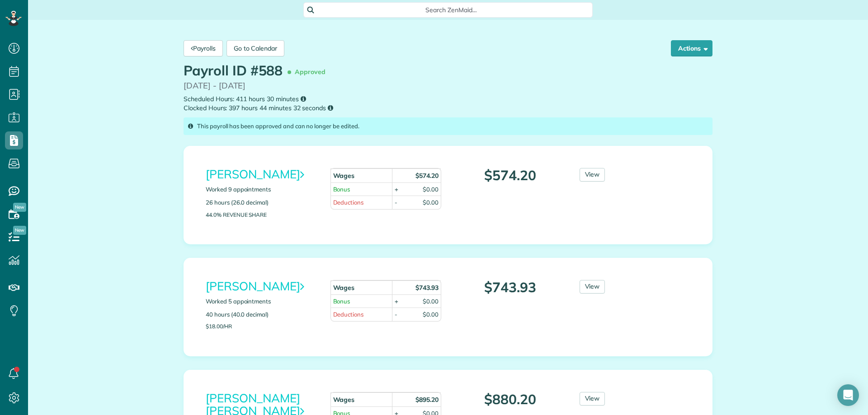  Describe the element at coordinates (261, 301) in the screenshot. I see `p: Worked 5 appointments` at that location.